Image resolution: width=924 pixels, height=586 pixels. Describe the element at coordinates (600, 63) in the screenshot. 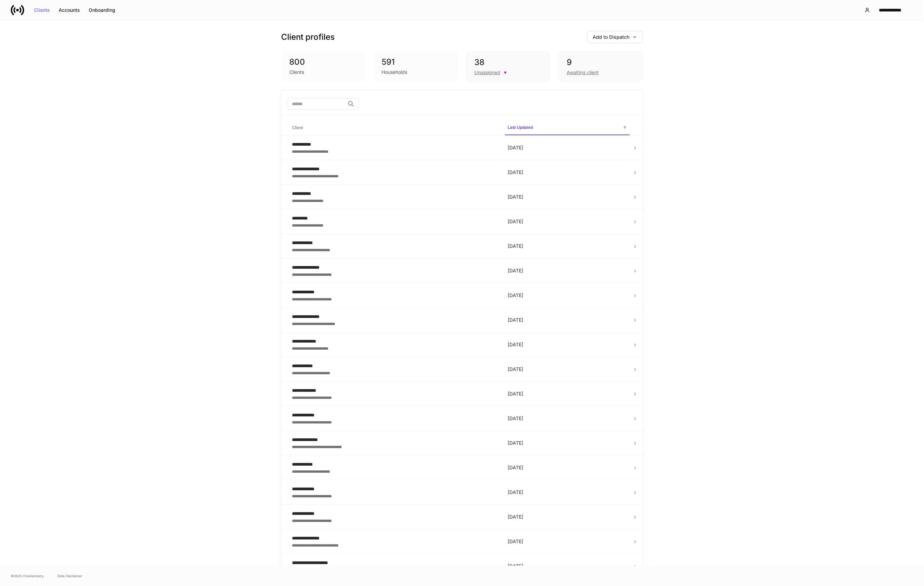

I see `div: 9` at that location.